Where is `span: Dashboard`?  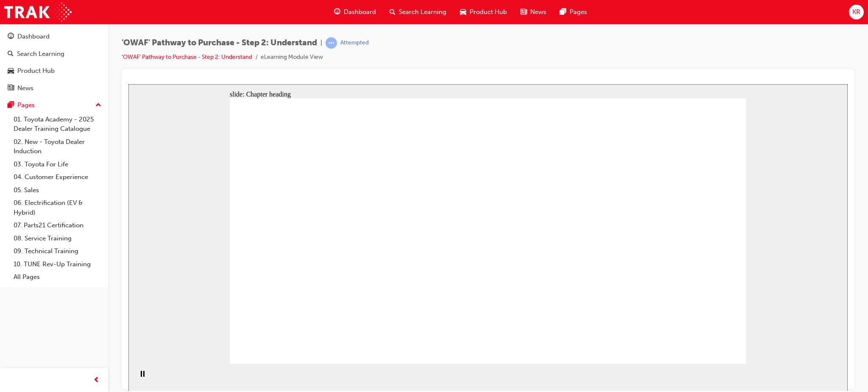
span: Dashboard is located at coordinates (360, 12).